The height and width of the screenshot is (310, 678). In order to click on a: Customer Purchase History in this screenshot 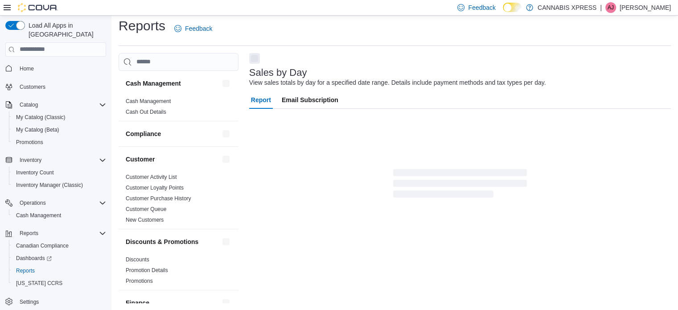, I will do `click(158, 198)`.